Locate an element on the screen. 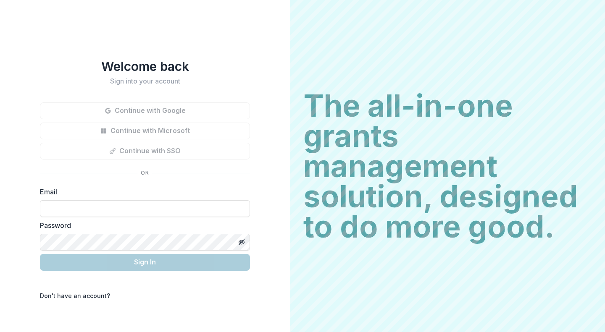 This screenshot has height=332, width=605. button: Continue with SSO is located at coordinates (145, 151).